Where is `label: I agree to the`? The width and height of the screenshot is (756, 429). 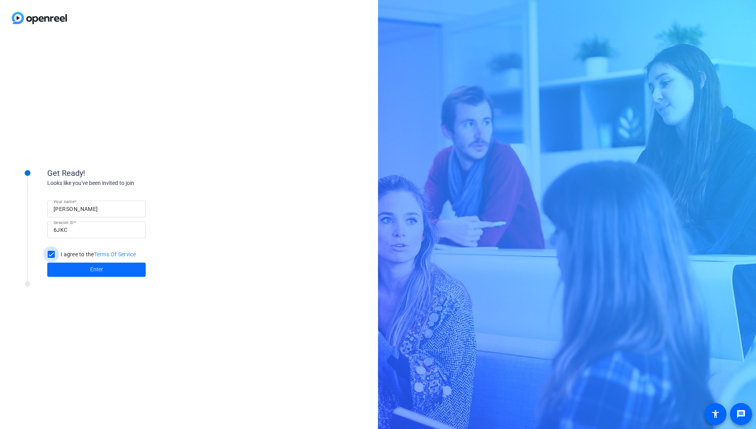
label: I agree to the is located at coordinates (98, 254).